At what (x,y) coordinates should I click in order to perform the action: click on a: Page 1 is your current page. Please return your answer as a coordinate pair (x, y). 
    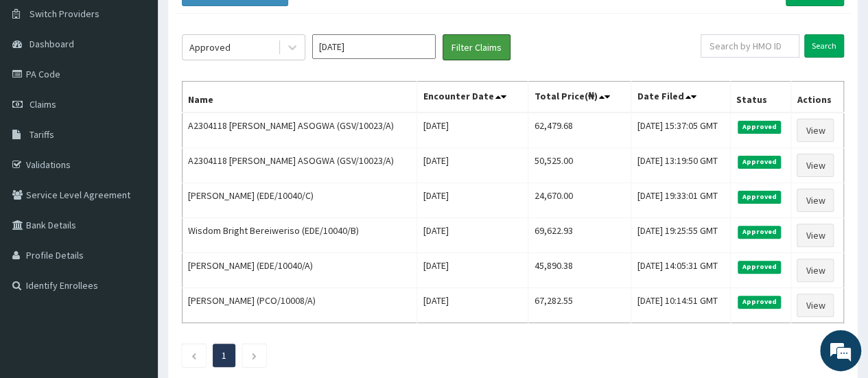
    Looking at the image, I should click on (224, 356).